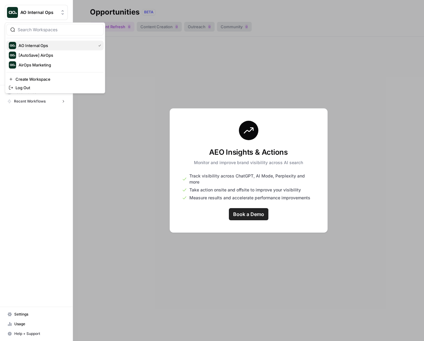 This screenshot has height=341, width=424. What do you see at coordinates (248, 153) in the screenshot?
I see `h3: AEO Insights & Actions` at bounding box center [248, 153].